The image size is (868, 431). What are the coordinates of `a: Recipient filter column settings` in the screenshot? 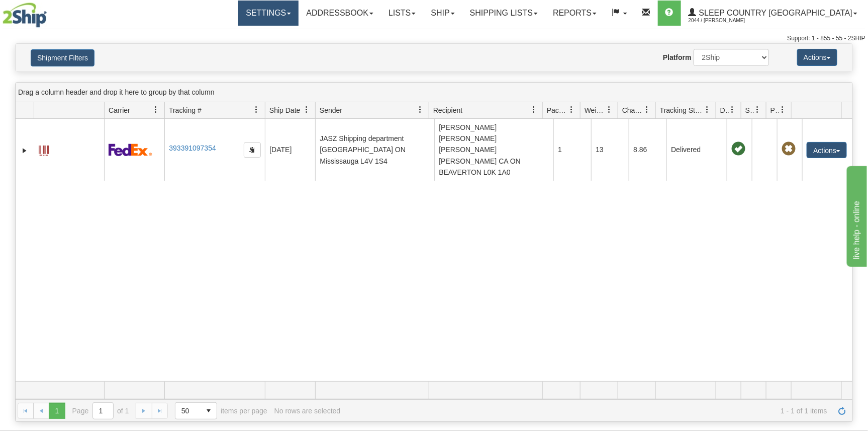 It's located at (534, 110).